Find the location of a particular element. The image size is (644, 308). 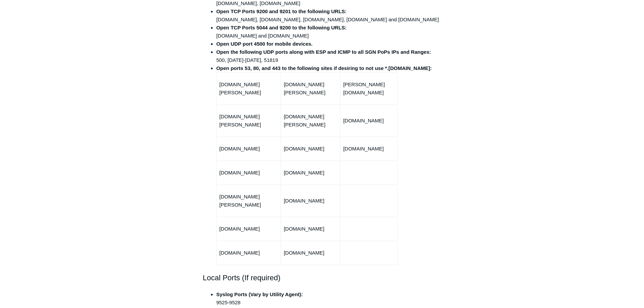

li: 9525-9528 is located at coordinates (329, 299).